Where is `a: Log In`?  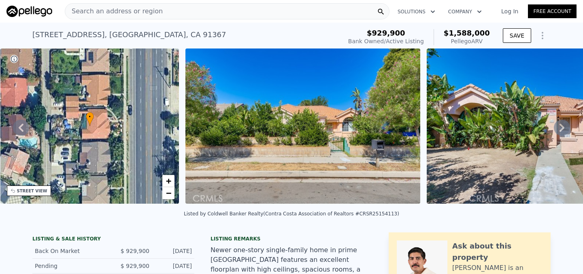 a: Log In is located at coordinates (510, 11).